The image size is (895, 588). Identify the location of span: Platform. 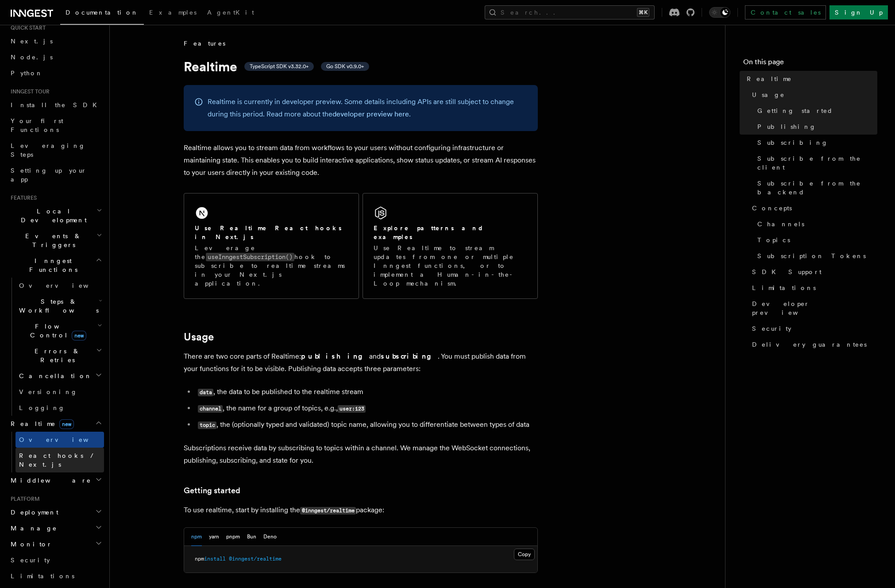
(23, 499).